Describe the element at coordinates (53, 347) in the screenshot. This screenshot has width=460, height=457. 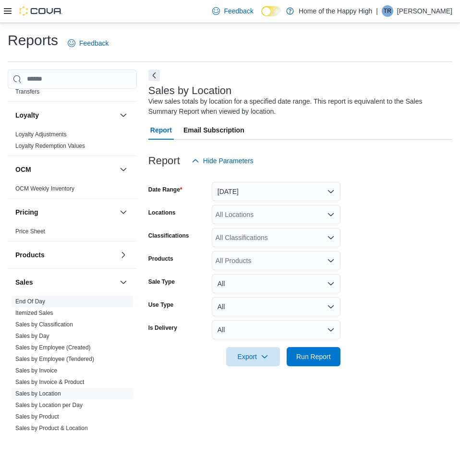
I see `span: Sales by Employee (Created)` at that location.